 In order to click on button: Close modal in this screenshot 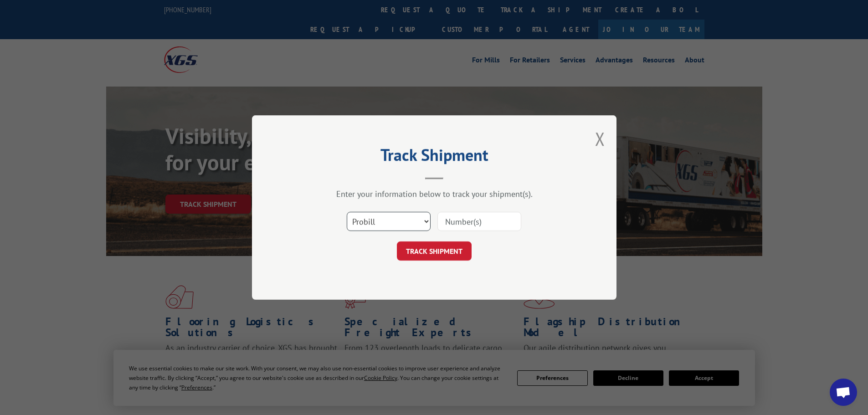, I will do `click(600, 138)`.